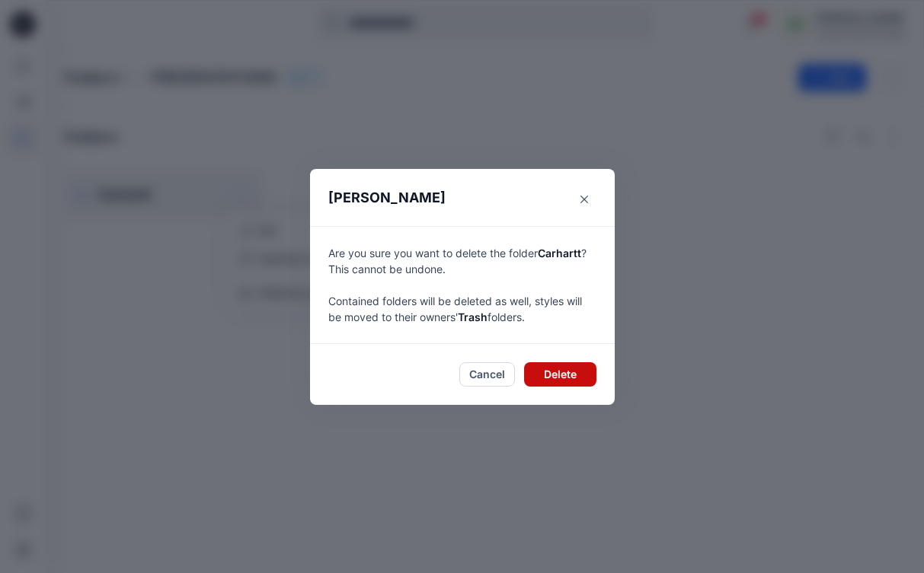 This screenshot has height=573, width=924. What do you see at coordinates (559, 253) in the screenshot?
I see `span: Carhartt` at bounding box center [559, 253].